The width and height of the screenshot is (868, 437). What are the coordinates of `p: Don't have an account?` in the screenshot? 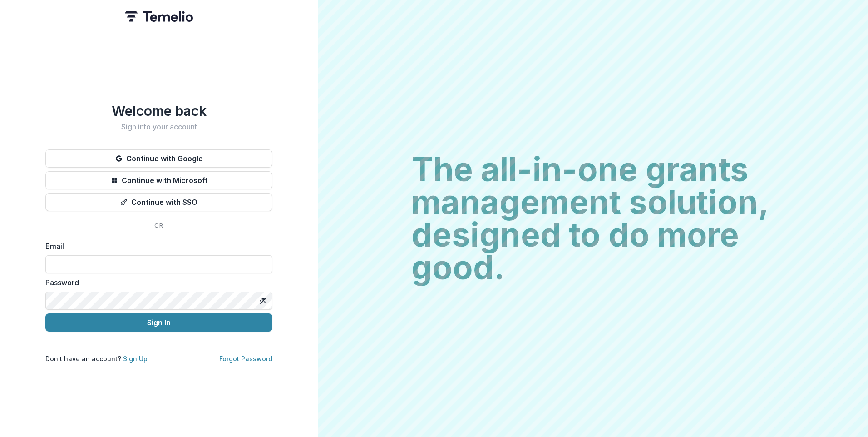 It's located at (96, 358).